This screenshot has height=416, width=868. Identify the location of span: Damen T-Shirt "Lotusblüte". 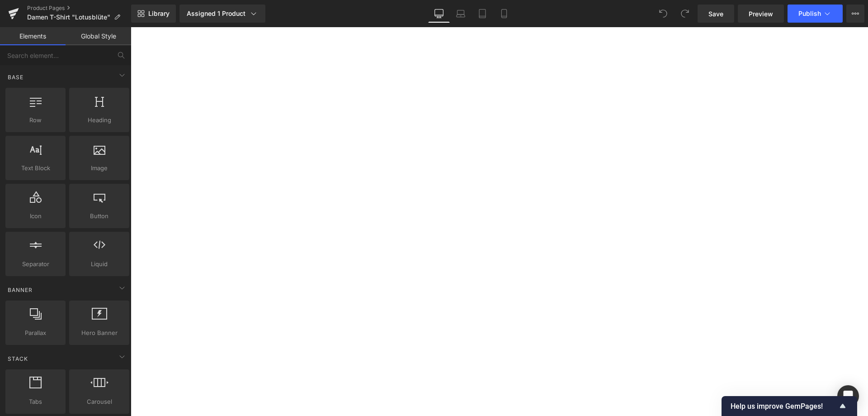
(68, 17).